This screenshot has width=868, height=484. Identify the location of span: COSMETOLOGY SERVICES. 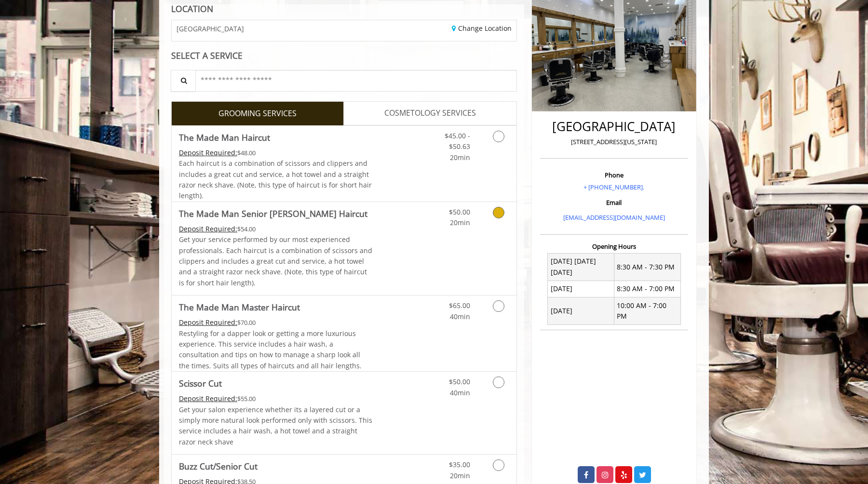
(430, 114).